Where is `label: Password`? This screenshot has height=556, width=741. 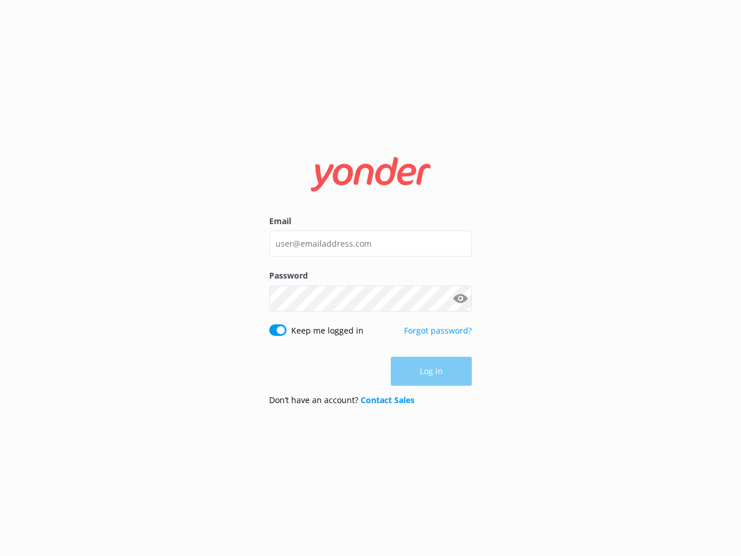 label: Password is located at coordinates (371, 276).